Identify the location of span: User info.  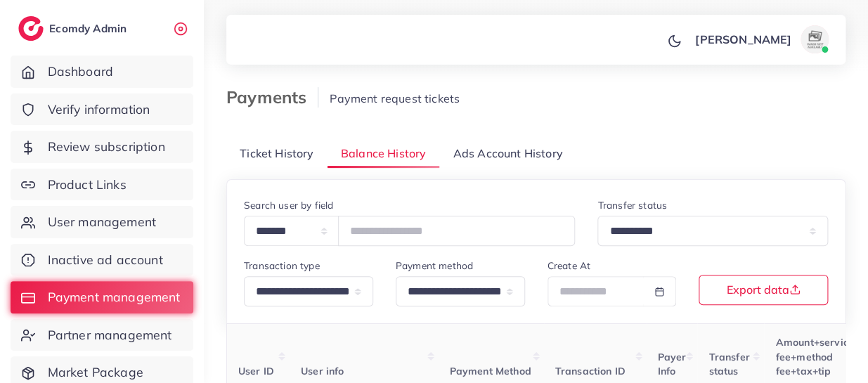
(322, 371).